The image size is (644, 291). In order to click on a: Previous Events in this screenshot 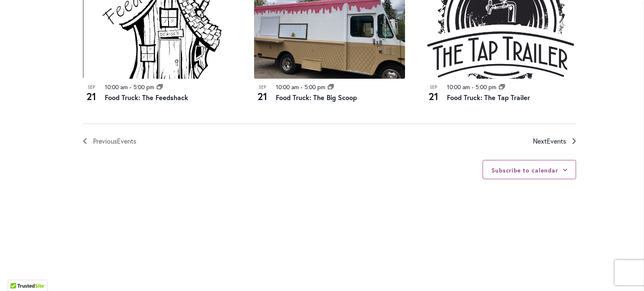, I will do `click(110, 141)`.